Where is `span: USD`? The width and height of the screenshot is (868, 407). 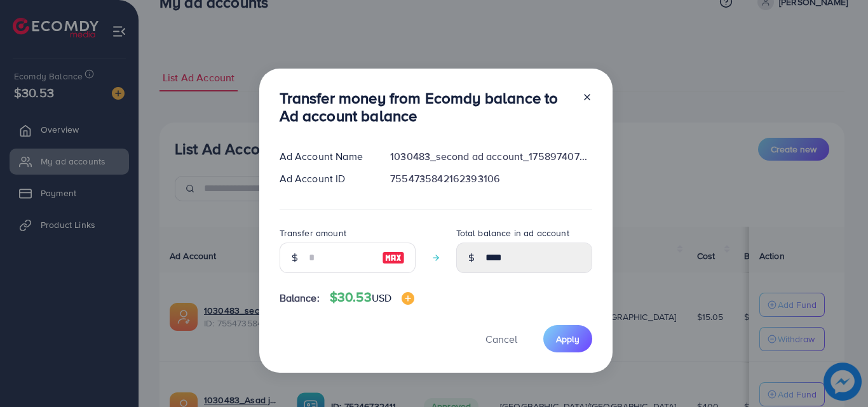
span: USD is located at coordinates (381, 298).